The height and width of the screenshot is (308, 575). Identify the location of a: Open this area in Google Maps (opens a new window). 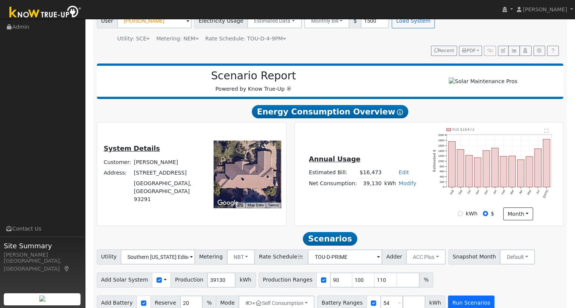
(228, 203).